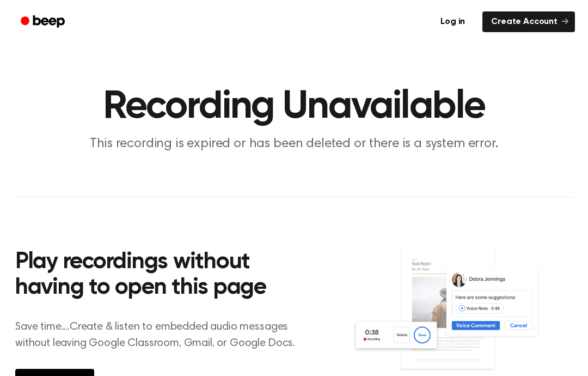  I want to click on a: Create Account, so click(529, 22).